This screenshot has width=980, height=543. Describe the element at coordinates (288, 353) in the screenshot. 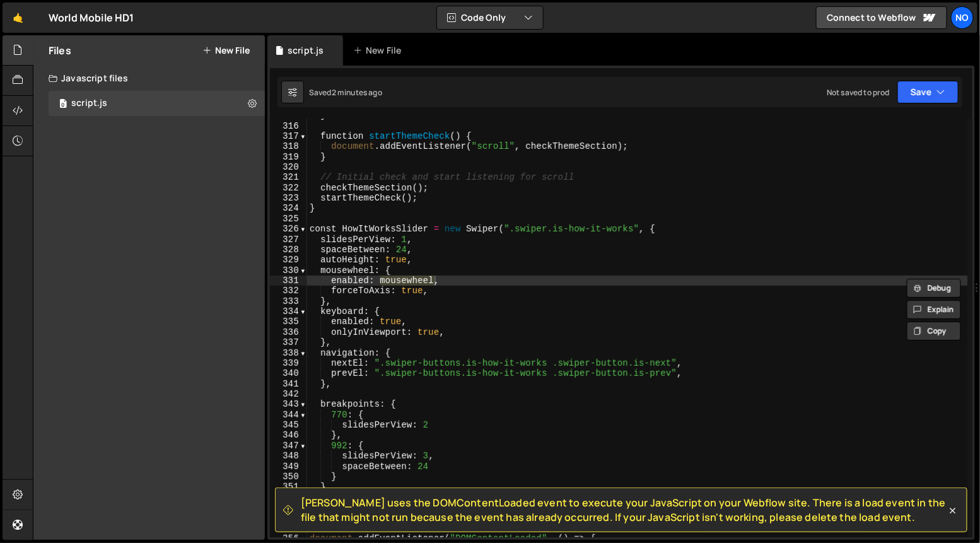

I see `div: 338` at that location.